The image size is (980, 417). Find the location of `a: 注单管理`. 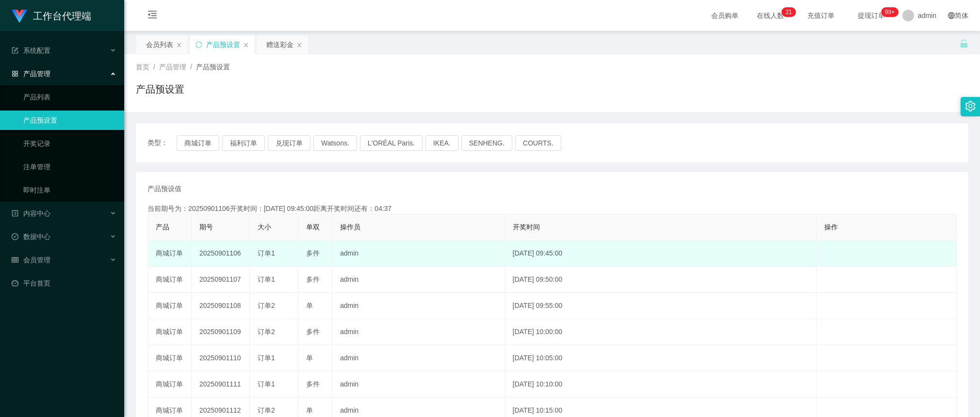

a: 注单管理 is located at coordinates (70, 166).